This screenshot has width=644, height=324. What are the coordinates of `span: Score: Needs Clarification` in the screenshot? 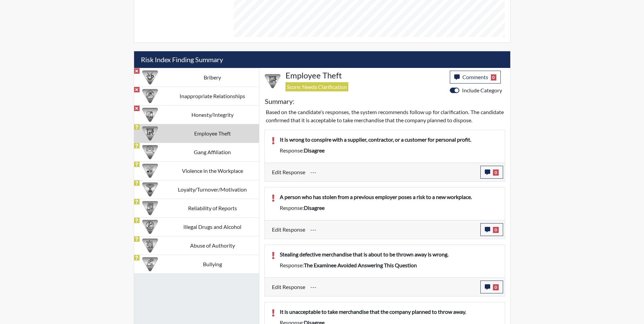 It's located at (317, 86).